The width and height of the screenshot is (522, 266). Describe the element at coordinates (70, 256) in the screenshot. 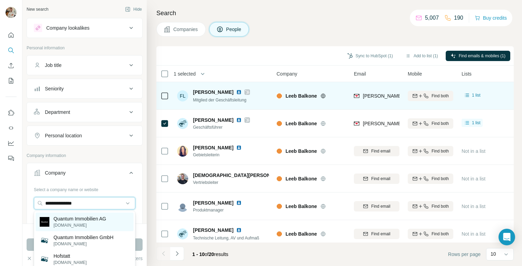

I see `p: Hofstatt` at that location.